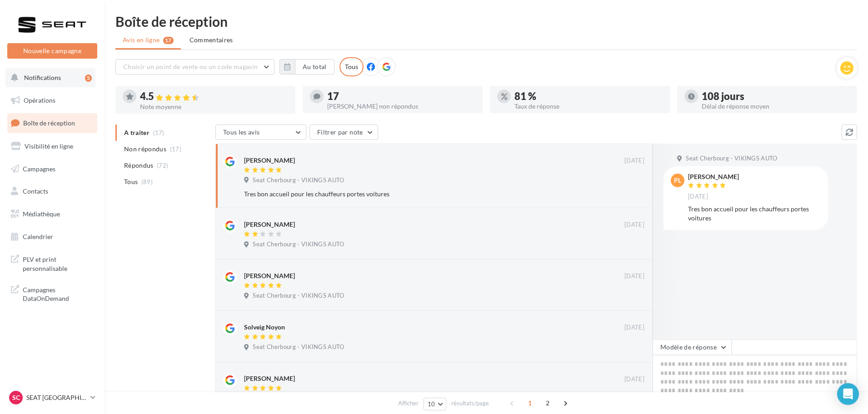 This screenshot has width=868, height=414. I want to click on span: PLV et print personnalisable, so click(58, 263).